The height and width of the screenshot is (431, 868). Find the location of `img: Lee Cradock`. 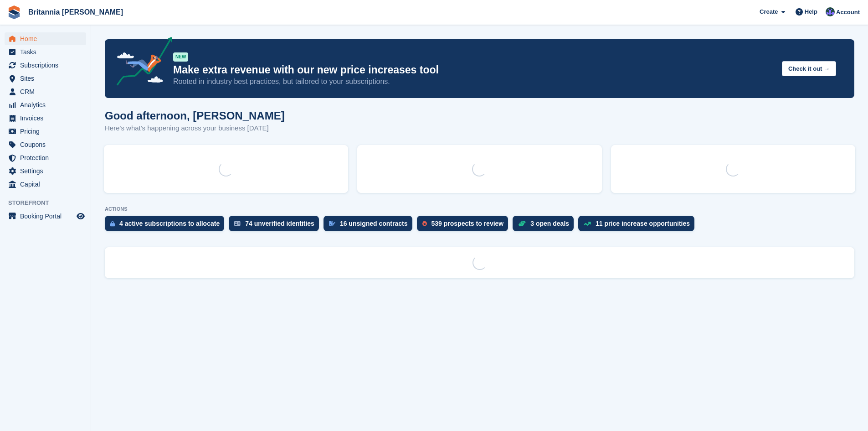

img: Lee Cradock is located at coordinates (830, 12).